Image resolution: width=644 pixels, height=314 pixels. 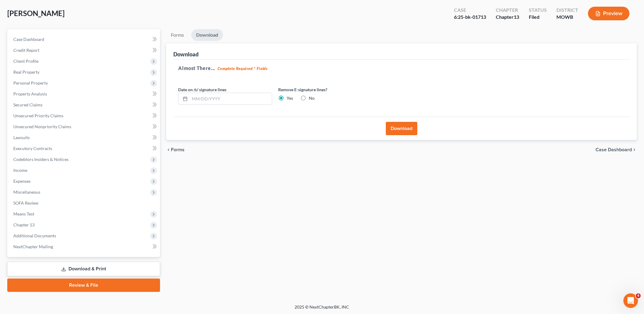 What do you see at coordinates (24, 225) in the screenshot?
I see `span: Chapter 13` at bounding box center [24, 225].